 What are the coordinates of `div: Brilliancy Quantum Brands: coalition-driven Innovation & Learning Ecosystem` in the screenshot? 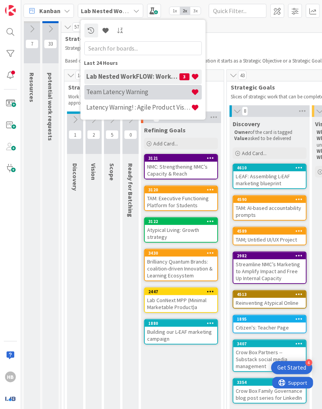 It's located at (181, 268).